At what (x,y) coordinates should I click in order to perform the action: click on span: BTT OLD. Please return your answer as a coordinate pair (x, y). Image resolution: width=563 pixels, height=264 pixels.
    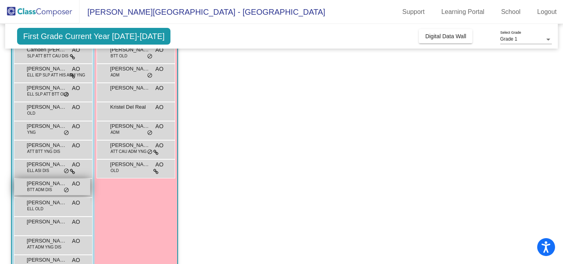
    Looking at the image, I should click on (119, 56).